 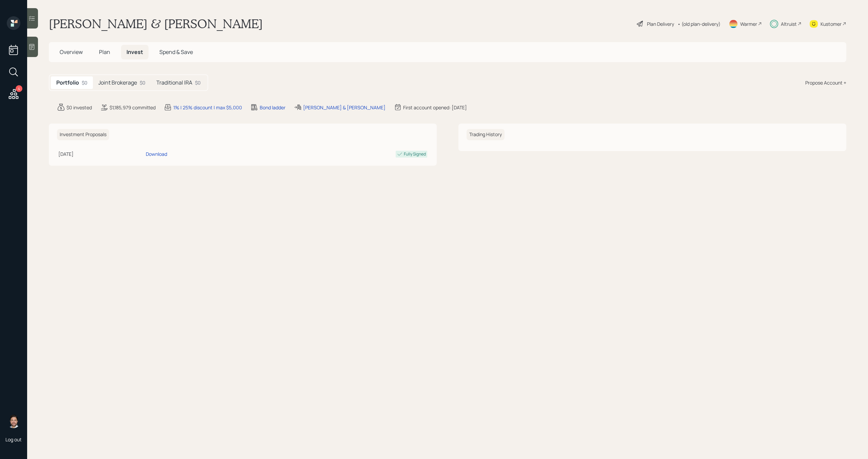 I want to click on div: $0 invested, so click(x=79, y=107).